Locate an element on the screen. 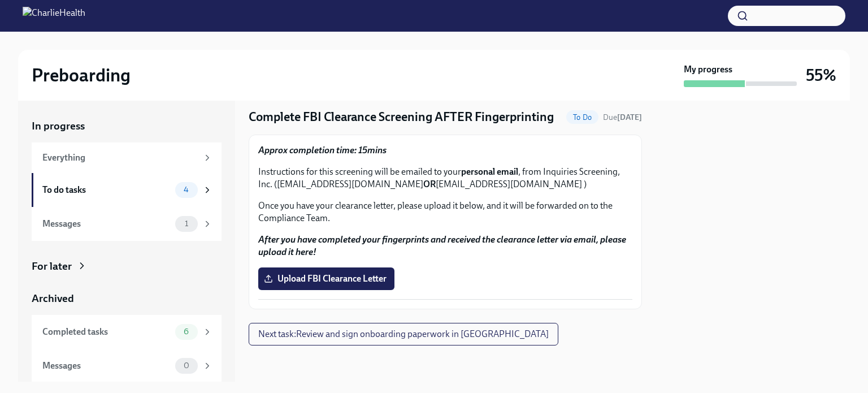  div: Completed tasks is located at coordinates (106, 332).